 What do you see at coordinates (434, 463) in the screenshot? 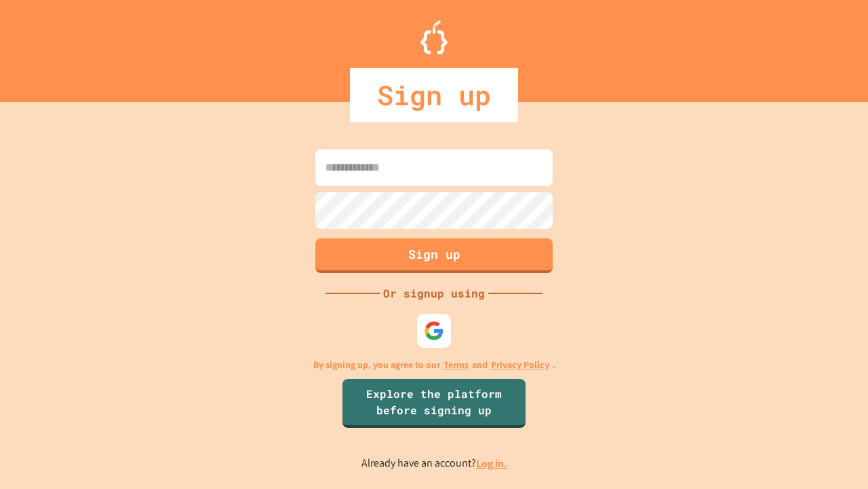
I see `p: Already have an account?` at bounding box center [434, 463].